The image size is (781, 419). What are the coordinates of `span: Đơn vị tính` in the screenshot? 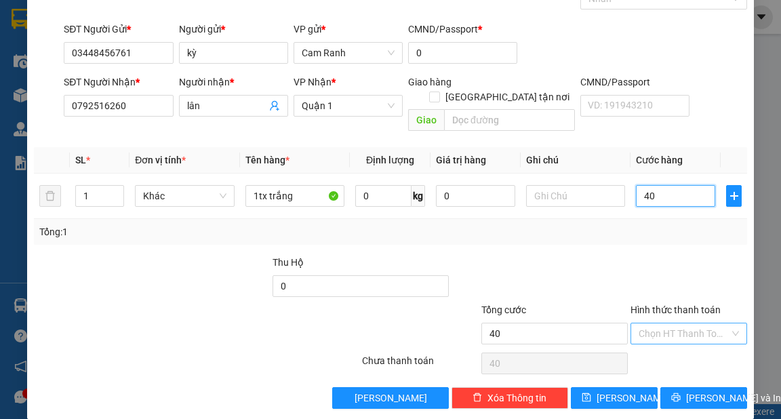 It's located at (160, 160).